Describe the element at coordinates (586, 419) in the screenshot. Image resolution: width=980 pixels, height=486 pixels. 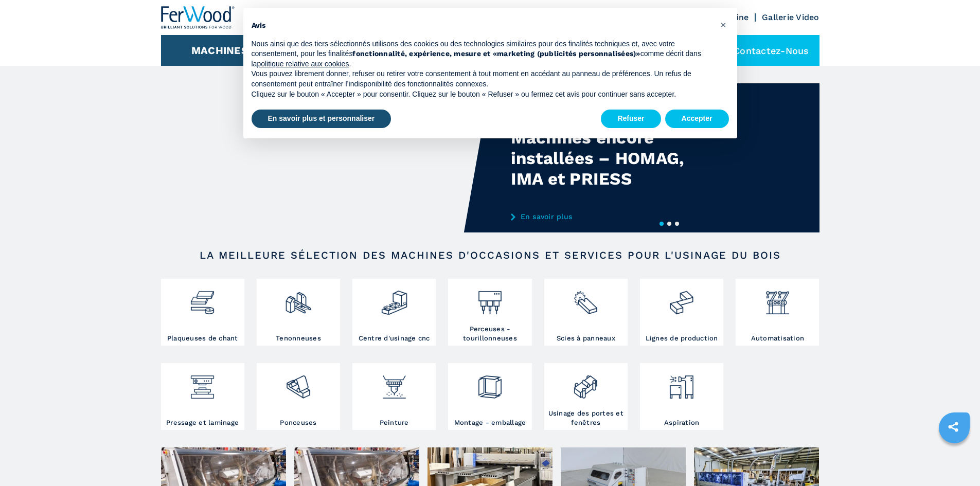
I see `h3: Usinage des portes et fenêtres` at that location.